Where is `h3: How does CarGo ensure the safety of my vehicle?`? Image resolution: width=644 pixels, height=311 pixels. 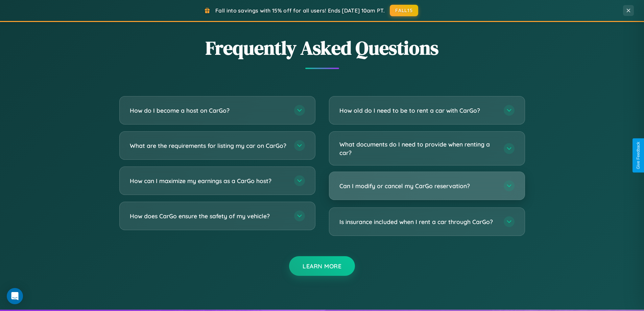 h3: How does CarGo ensure the safety of my vehicle? is located at coordinates (209, 216).